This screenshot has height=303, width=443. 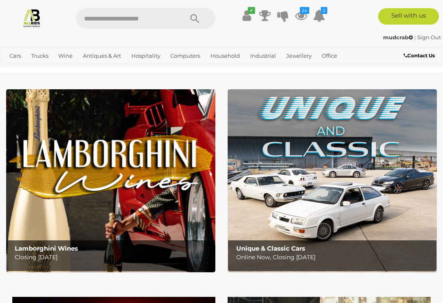 What do you see at coordinates (319, 16) in the screenshot?
I see `a: 2` at bounding box center [319, 16].